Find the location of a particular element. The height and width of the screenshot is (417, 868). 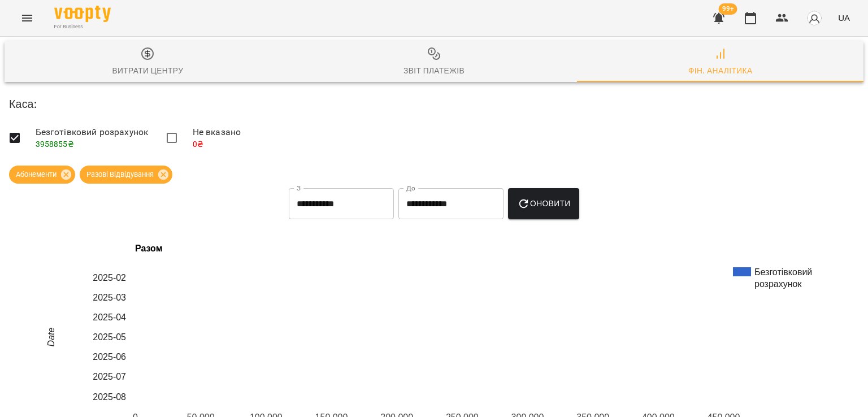

img: avatar_s.png is located at coordinates (814, 18).